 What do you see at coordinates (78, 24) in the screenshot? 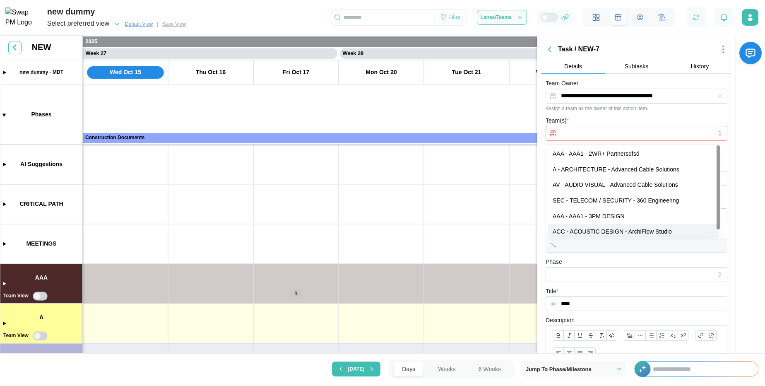
I see `div: Select preferred view` at bounding box center [78, 24].